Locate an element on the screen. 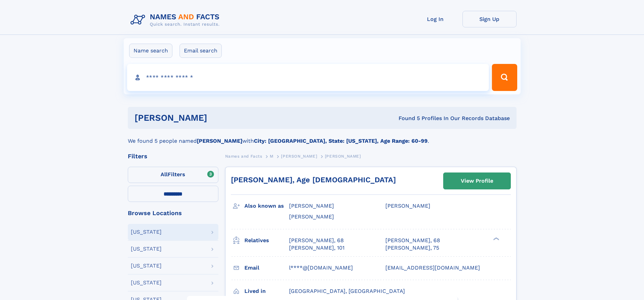 This screenshot has width=644, height=300. a: View Profile is located at coordinates (476, 181).